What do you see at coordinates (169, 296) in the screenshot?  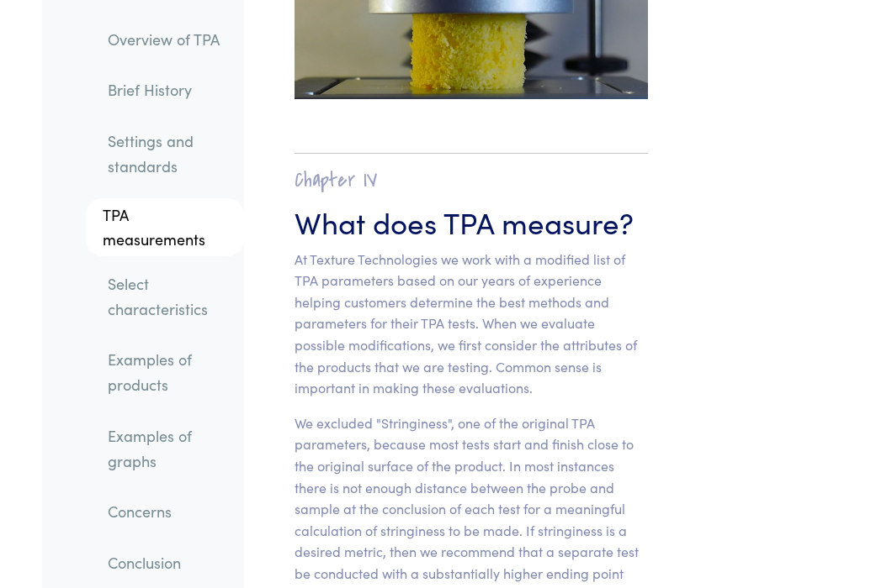 I see `a: Select characteristics` at bounding box center [169, 296].